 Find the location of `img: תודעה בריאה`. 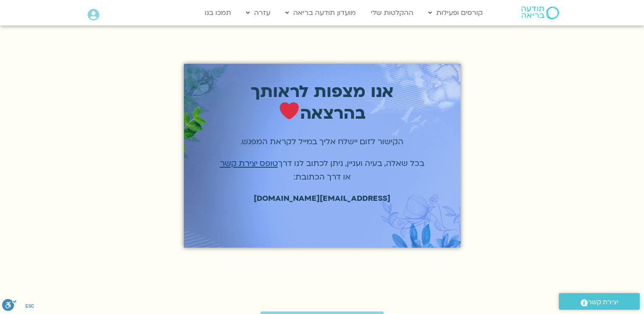

img: תודעה בריאה is located at coordinates (540, 12).